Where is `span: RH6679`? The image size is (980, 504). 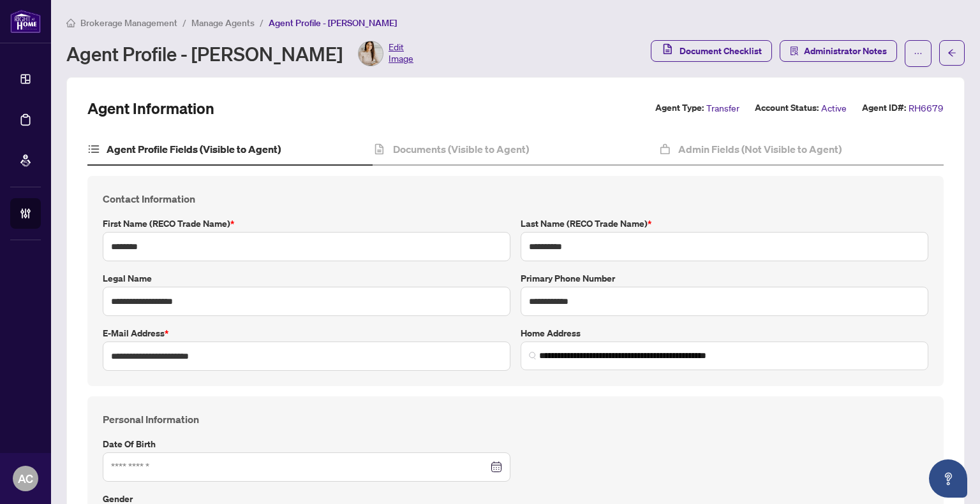 span: RH6679 is located at coordinates (926, 107).